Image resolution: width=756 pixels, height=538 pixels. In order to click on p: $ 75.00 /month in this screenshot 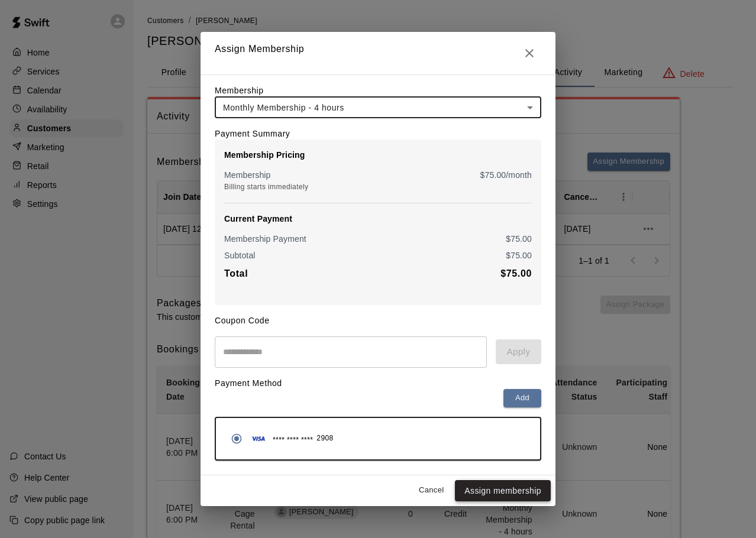, I will do `click(506, 175)`.